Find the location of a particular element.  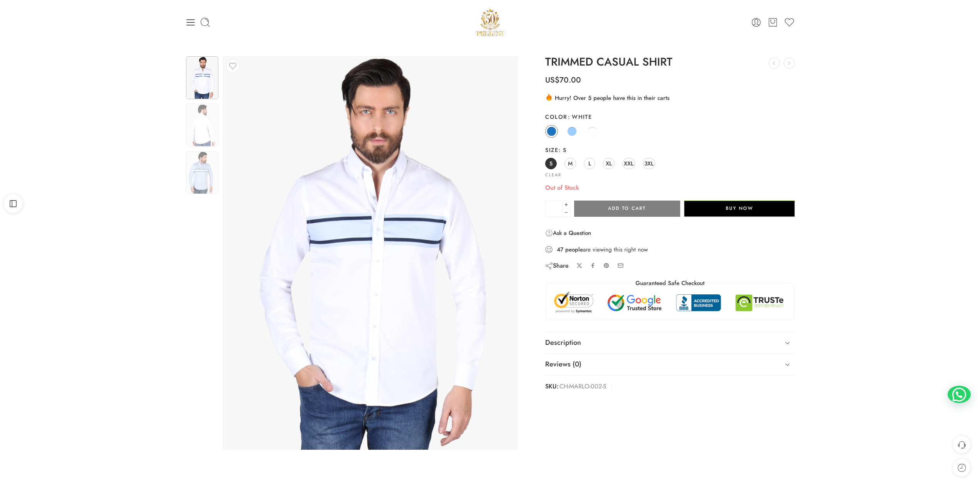

a: Cart is located at coordinates (773, 22).